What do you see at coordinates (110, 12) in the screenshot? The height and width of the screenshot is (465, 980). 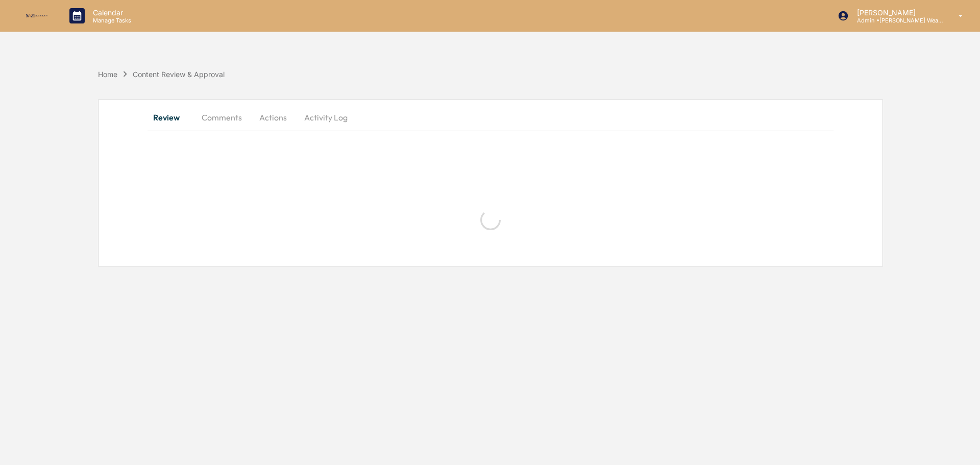 I see `p: Calendar` at bounding box center [110, 12].